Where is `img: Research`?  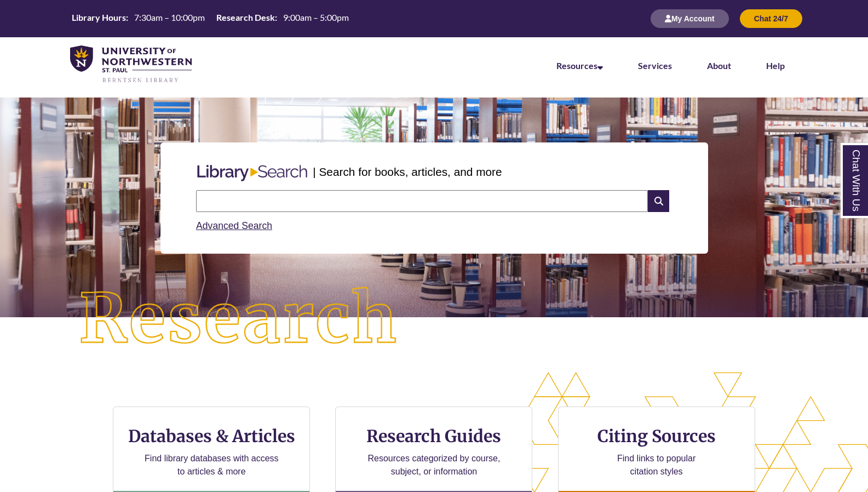 img: Research is located at coordinates (238, 319).